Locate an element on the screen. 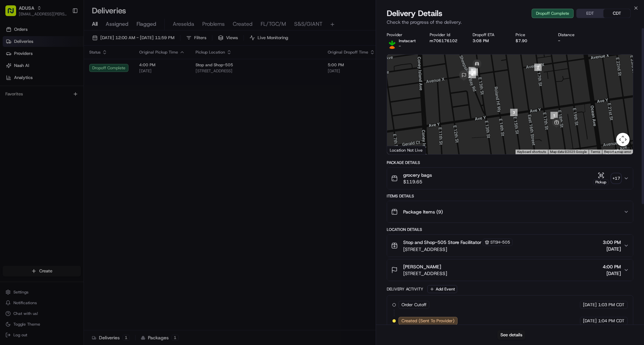 Image resolution: width=644 pixels, height=345 pixels. span: Map data ©2025 Google is located at coordinates (568, 152).